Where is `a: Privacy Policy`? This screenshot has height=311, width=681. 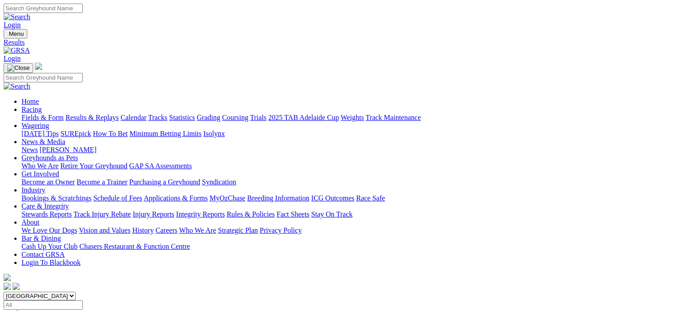 a: Privacy Policy is located at coordinates (281, 230).